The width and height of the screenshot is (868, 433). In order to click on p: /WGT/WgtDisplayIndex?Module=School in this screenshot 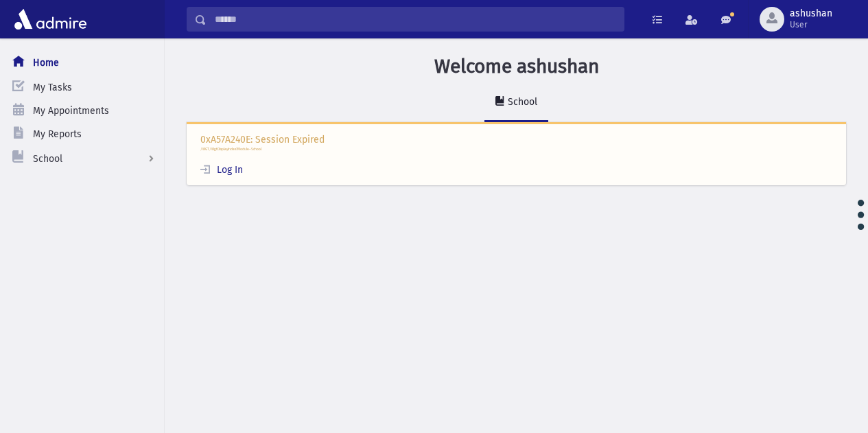, I will do `click(516, 150)`.